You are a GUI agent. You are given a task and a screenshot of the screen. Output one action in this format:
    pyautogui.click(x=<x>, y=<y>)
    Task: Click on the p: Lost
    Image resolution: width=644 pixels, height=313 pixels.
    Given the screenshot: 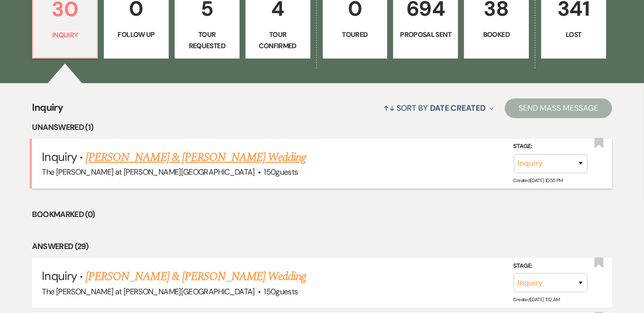 What is the action you would take?
    pyautogui.click(x=573, y=34)
    